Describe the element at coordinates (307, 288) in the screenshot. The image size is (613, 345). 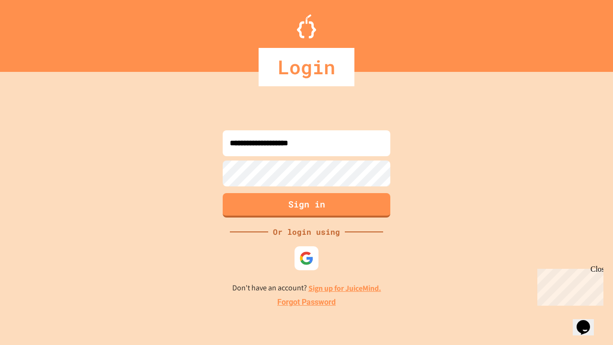
I see `p: Don't have an account?` at that location.